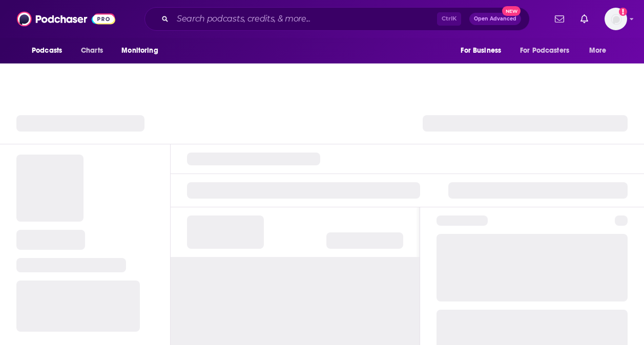 The image size is (644, 345). I want to click on button: Open AdvancedNew, so click(495, 19).